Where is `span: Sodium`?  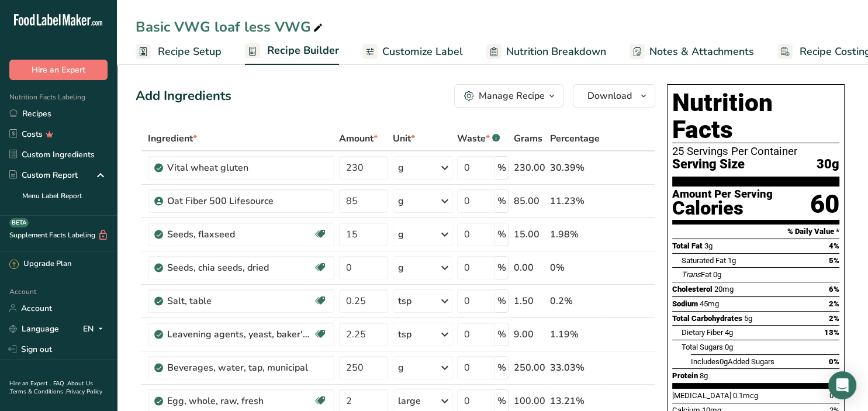 span: Sodium is located at coordinates (685, 303).